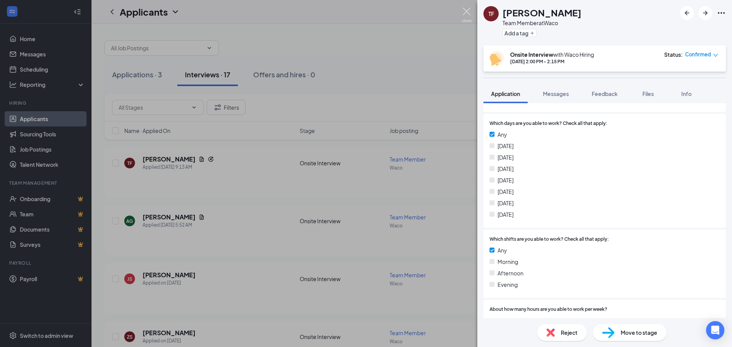 The height and width of the screenshot is (347, 732). Describe the element at coordinates (716, 55) in the screenshot. I see `span: down` at that location.